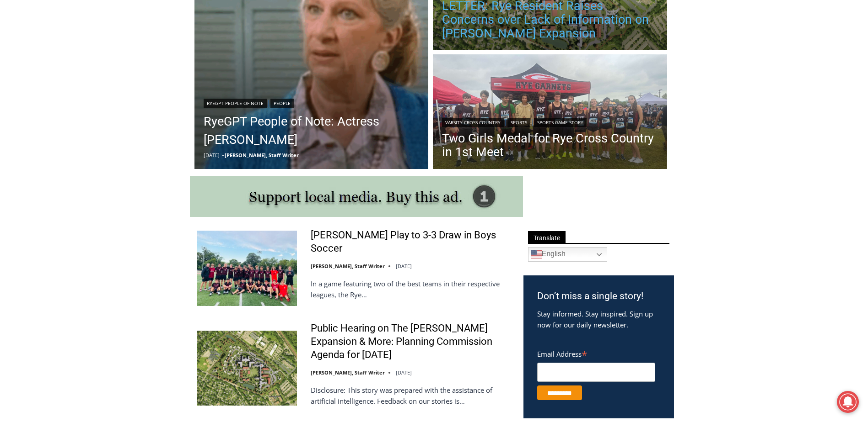 The image size is (868, 422). Describe the element at coordinates (246, 268) in the screenshot. I see `img: Rye, Harrison Play to 3-3 Draw in Boys Soccer` at that location.